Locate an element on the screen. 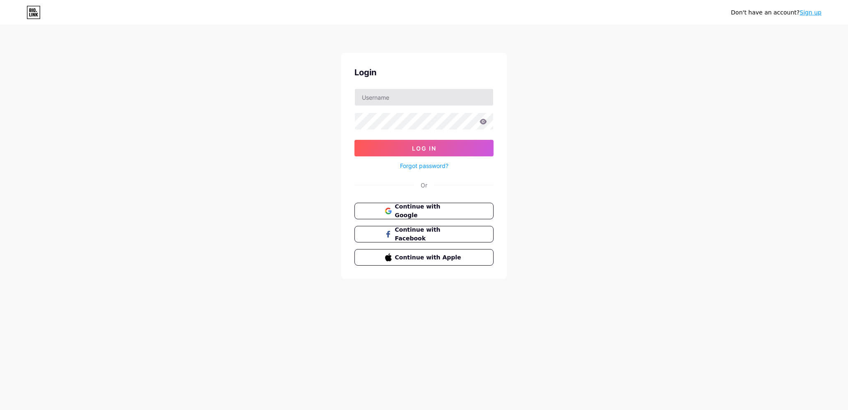 The width and height of the screenshot is (848, 410). button: Continue with Facebook is located at coordinates (424, 234).